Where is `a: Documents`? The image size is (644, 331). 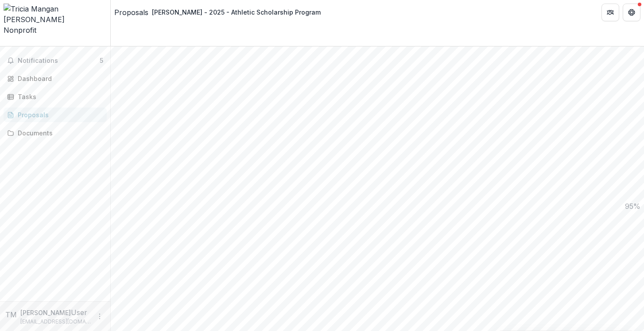 a: Documents is located at coordinates (55, 133).